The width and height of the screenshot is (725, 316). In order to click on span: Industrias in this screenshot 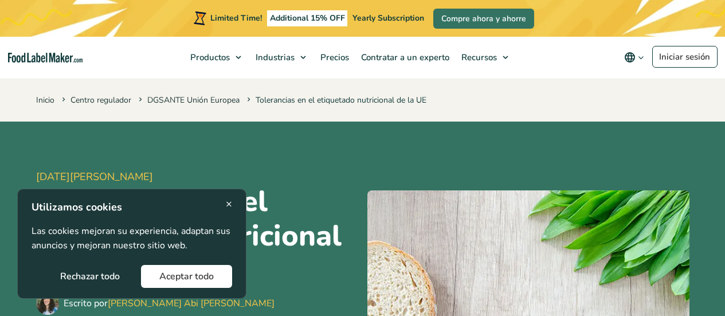, I will do `click(274, 57)`.